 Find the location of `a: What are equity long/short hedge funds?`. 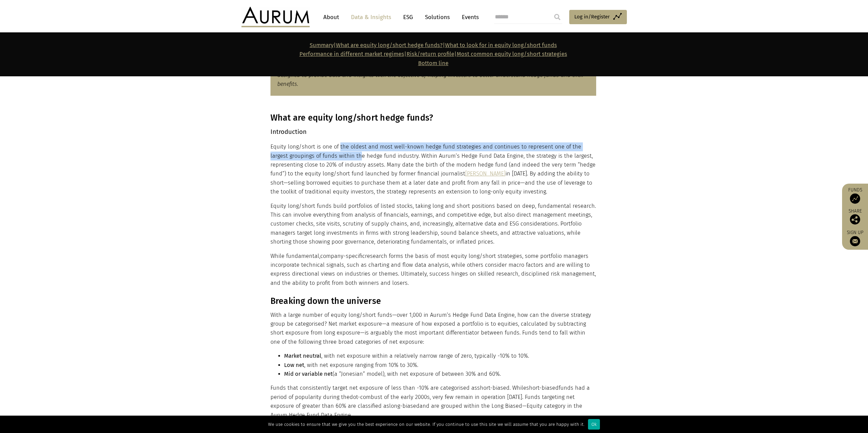

a: What are equity long/short hedge funds? is located at coordinates (389, 45).